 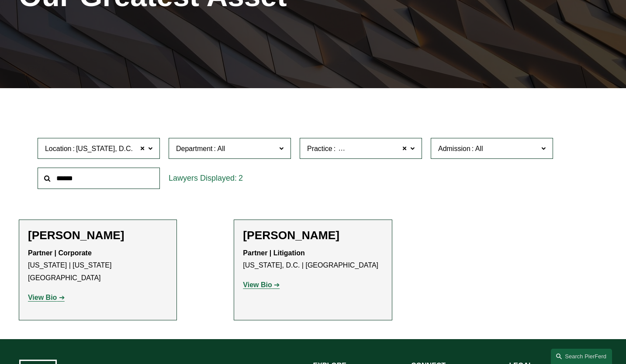 What do you see at coordinates (395, 149) in the screenshot?
I see `span: White Collar Defense & Investigations` at bounding box center [395, 149].